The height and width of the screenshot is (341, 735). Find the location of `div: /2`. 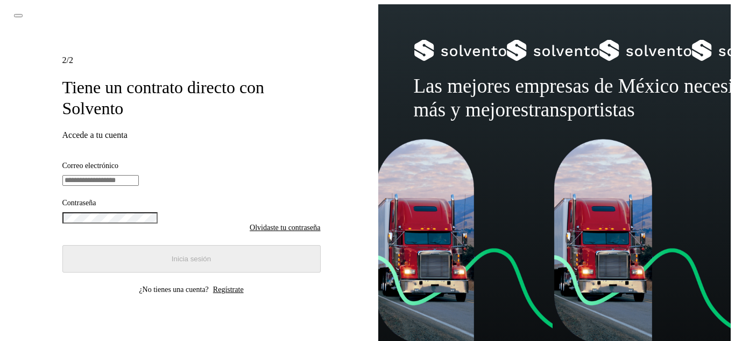

div: /2 is located at coordinates (192, 60).